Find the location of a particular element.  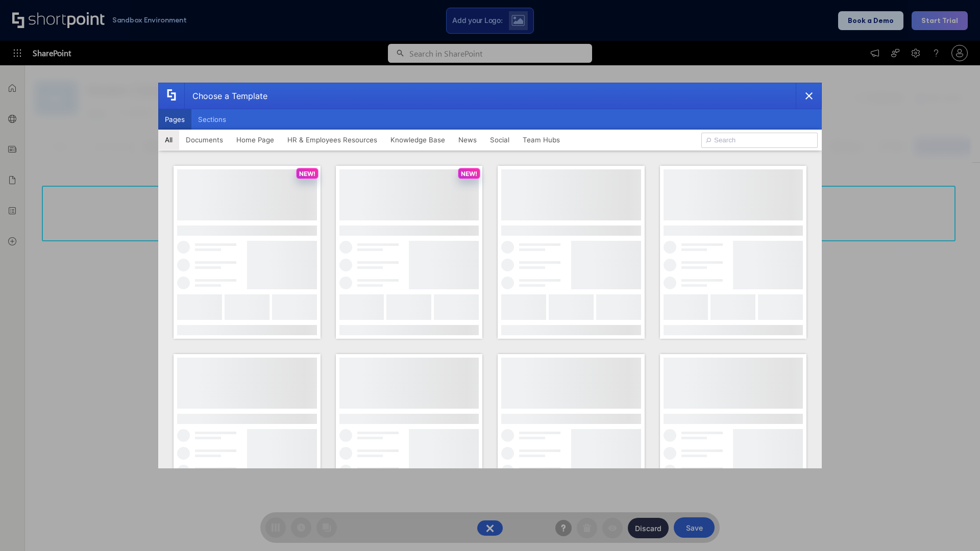

button: Documents is located at coordinates (204, 140).